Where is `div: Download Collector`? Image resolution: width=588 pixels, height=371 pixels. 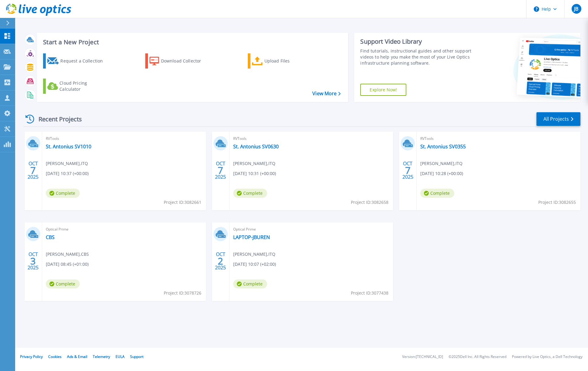 div: Download Collector is located at coordinates (185, 61).